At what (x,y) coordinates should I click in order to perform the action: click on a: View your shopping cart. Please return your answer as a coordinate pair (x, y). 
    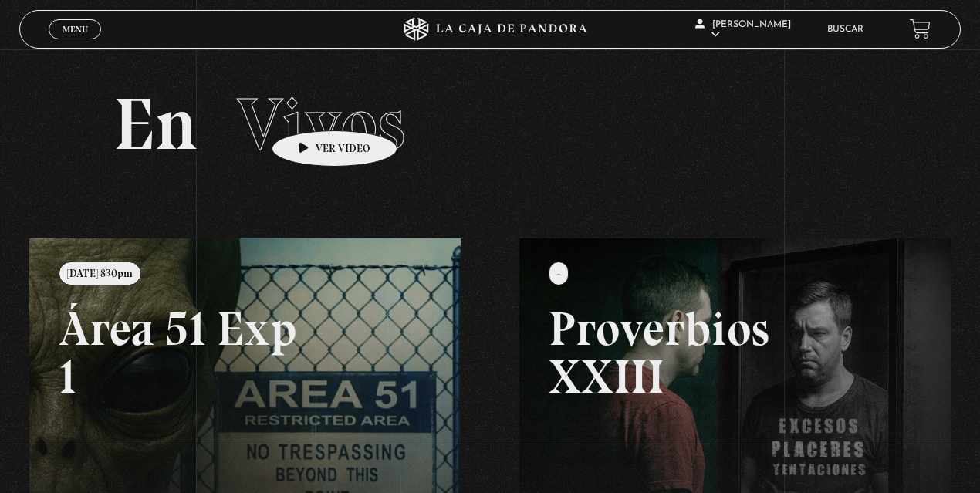
    Looking at the image, I should click on (920, 28).